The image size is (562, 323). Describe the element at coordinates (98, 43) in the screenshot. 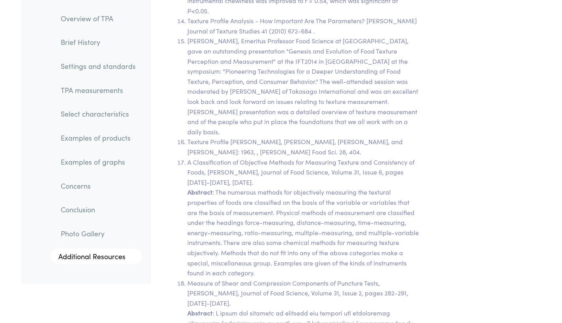

I see `a: Brief History` at that location.